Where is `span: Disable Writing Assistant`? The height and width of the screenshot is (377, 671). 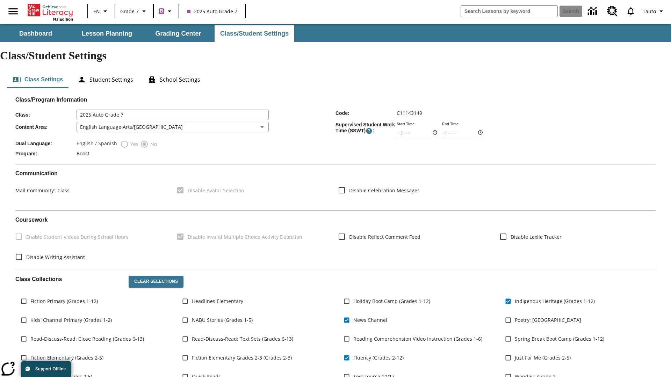
span: Disable Writing Assistant is located at coordinates (56, 257).